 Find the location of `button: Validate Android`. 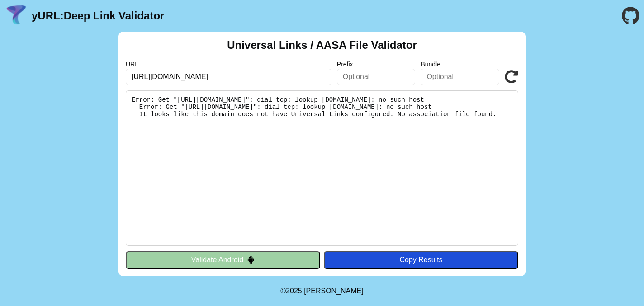

button: Validate Android is located at coordinates (223, 260).